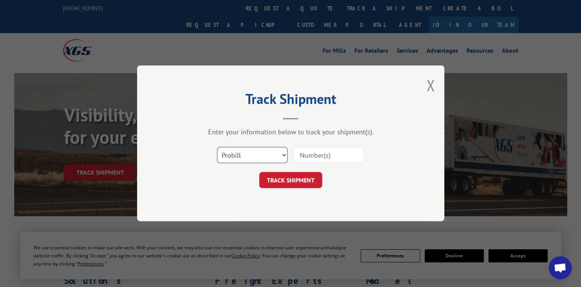 The width and height of the screenshot is (581, 287). What do you see at coordinates (291, 180) in the screenshot?
I see `button: TRACK SHIPMENT` at bounding box center [291, 180].